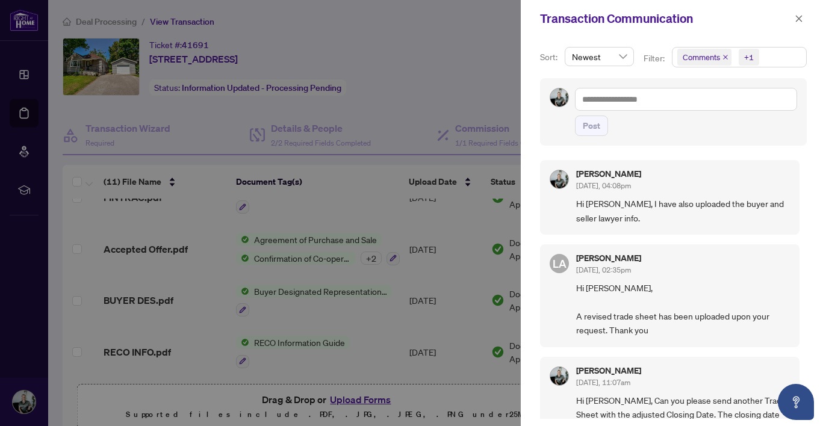  Describe the element at coordinates (655, 58) in the screenshot. I see `p: Filter:` at that location.